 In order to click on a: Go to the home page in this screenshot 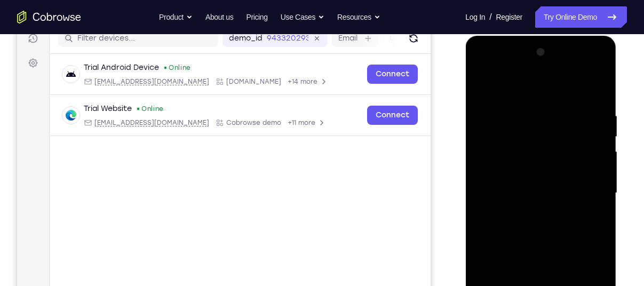, I will do `click(49, 17)`.